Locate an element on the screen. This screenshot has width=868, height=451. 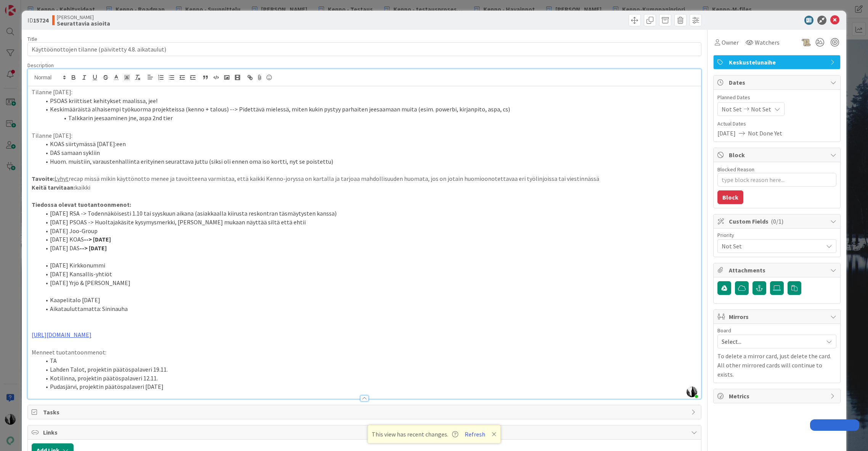
li: Huom. muistiin, varaustenhallinta erityinen seurattava juttu (siksi oli ennen oma iso kortti, nyt... is located at coordinates (369, 162).